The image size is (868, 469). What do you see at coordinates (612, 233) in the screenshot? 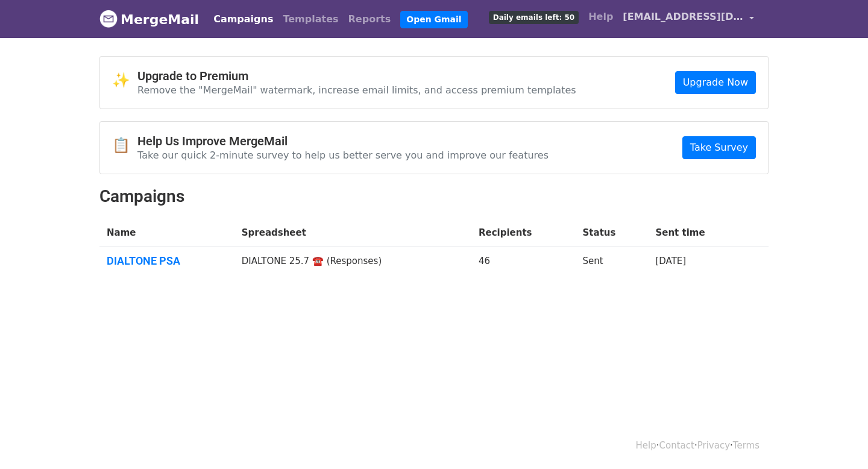
I see `th: Status` at bounding box center [612, 233].